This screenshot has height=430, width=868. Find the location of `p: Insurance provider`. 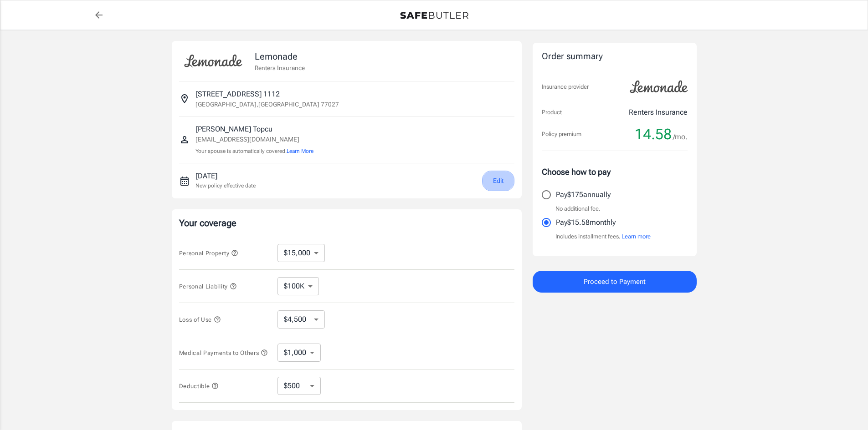

p: Insurance provider is located at coordinates (565, 87).